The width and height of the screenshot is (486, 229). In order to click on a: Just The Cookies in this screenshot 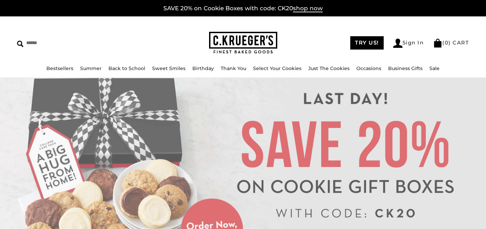, I will do `click(329, 68)`.